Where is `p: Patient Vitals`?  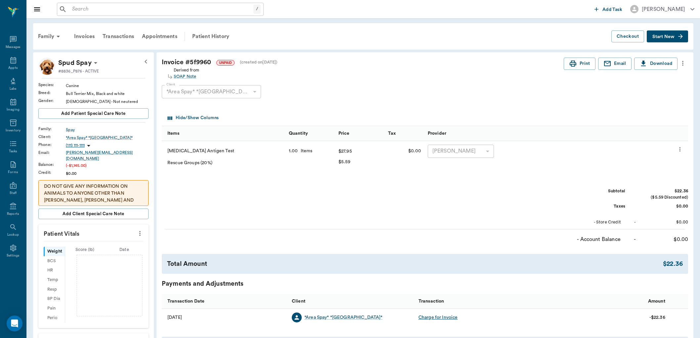
p: Patient Vitals is located at coordinates (93, 233).